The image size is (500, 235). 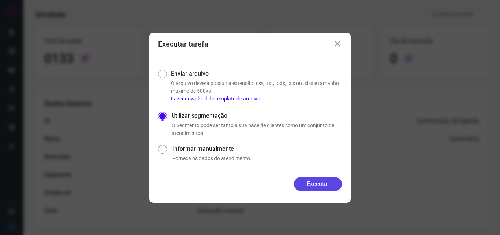 What do you see at coordinates (257, 158) in the screenshot?
I see `p: Forneça os dados do atendimento.` at bounding box center [257, 158].